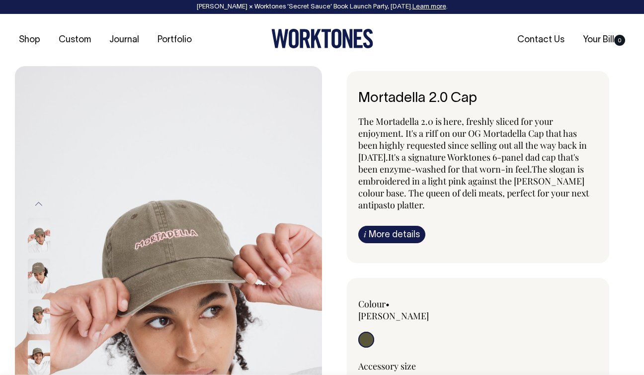  Describe the element at coordinates (39, 204) in the screenshot. I see `button: Previous` at that location.